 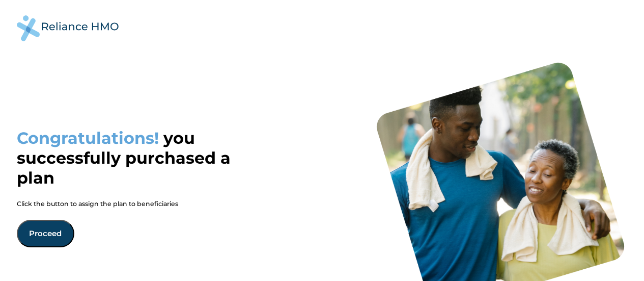 What do you see at coordinates (134, 157) in the screenshot?
I see `h1: you successfully purchased a plan` at bounding box center [134, 157].